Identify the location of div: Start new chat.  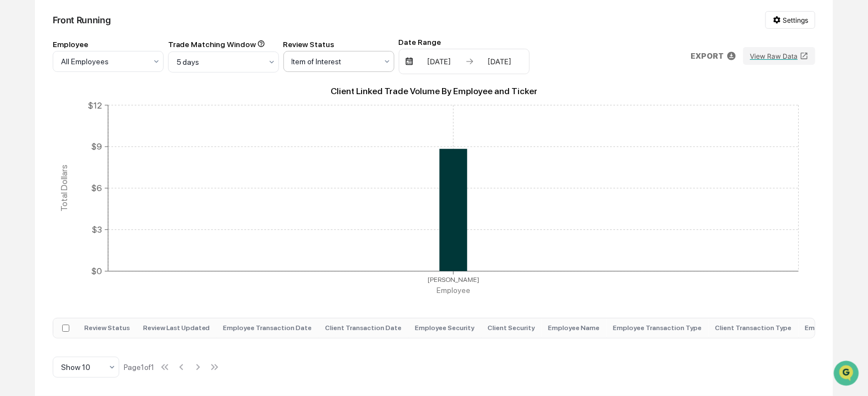
(110, 91).